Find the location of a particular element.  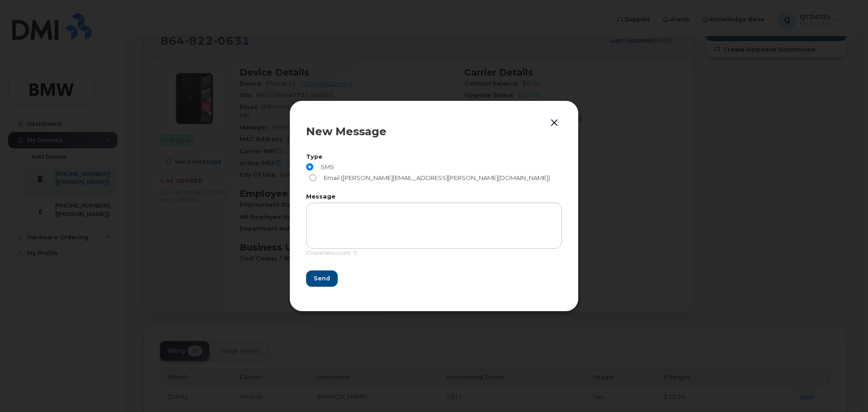

div: New Message is located at coordinates (434, 132).